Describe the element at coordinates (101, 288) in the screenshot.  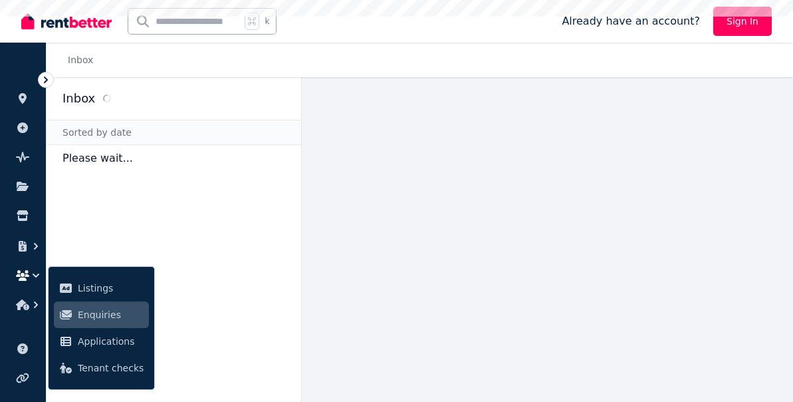
I see `a: Listings` at that location.